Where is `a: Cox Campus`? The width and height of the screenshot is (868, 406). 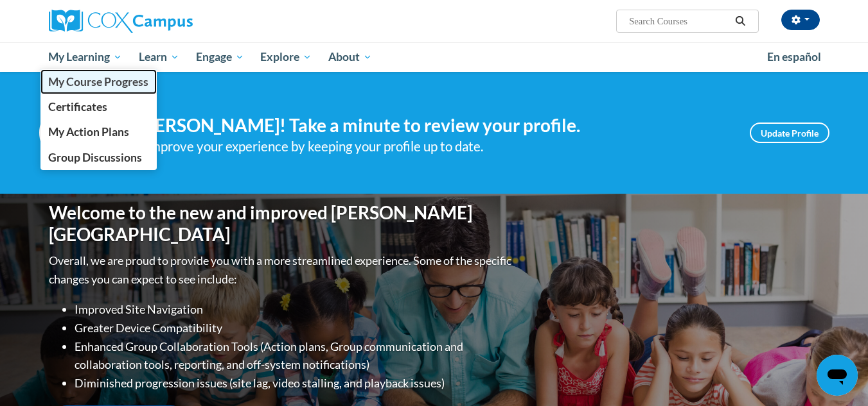
a: Cox Campus is located at coordinates (171, 21).